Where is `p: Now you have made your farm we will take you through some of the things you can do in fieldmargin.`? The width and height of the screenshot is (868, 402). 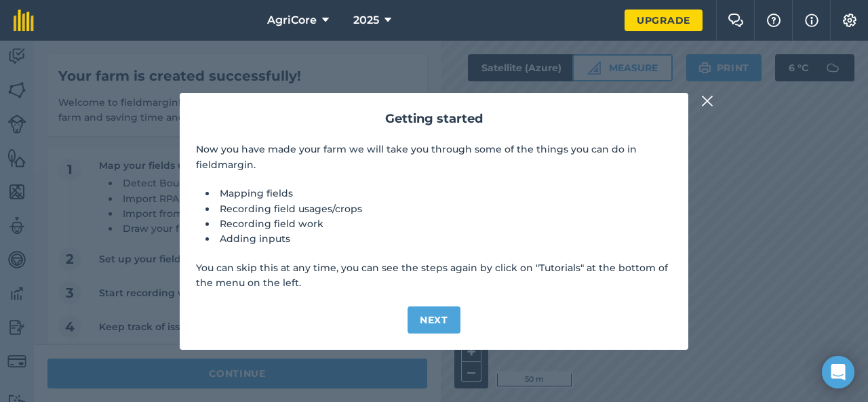
p: Now you have made your farm we will take you through some of the things you can do in fieldmargin. is located at coordinates (434, 157).